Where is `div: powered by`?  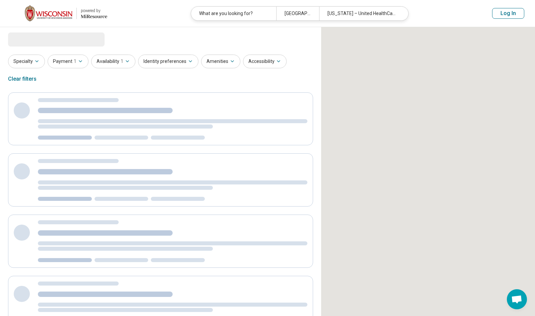 div: powered by is located at coordinates (94, 11).